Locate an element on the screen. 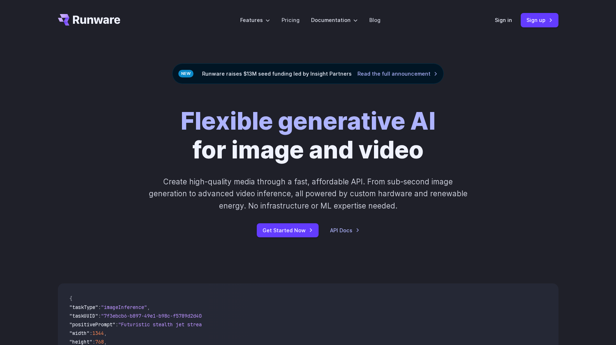  a: Go to / is located at coordinates (89, 20).